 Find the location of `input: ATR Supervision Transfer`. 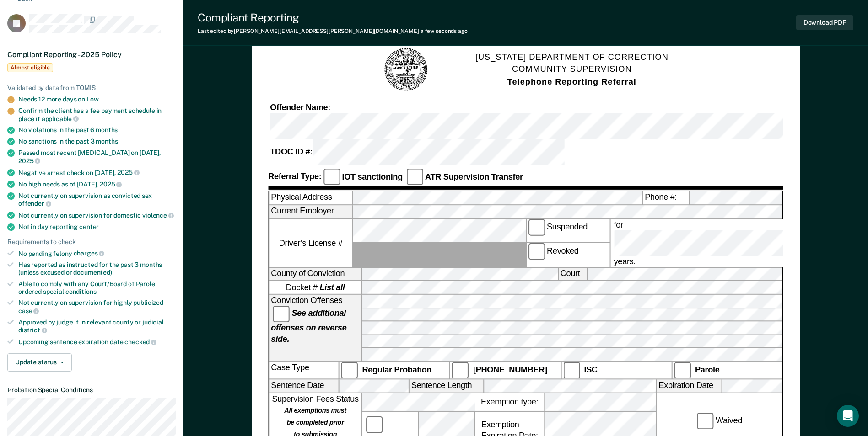

input: ATR Supervision Transfer is located at coordinates (414, 177).